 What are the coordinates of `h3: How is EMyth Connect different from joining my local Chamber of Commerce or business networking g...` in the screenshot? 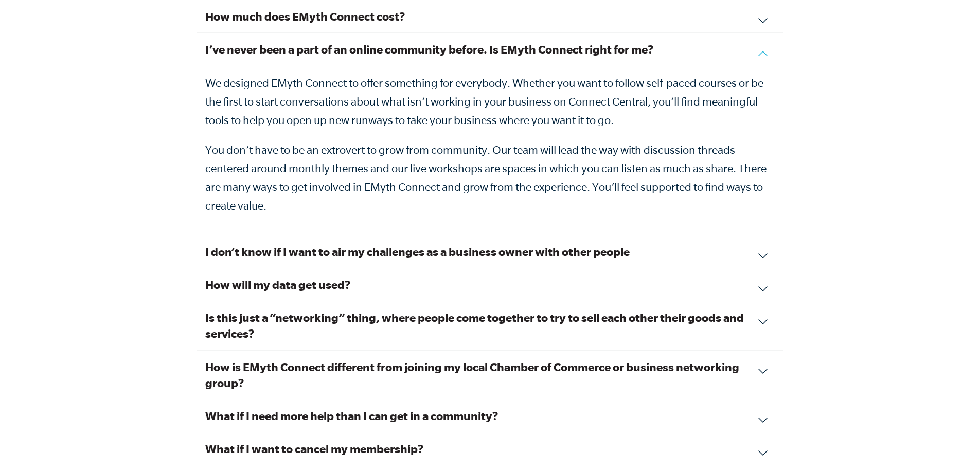 It's located at (490, 375).